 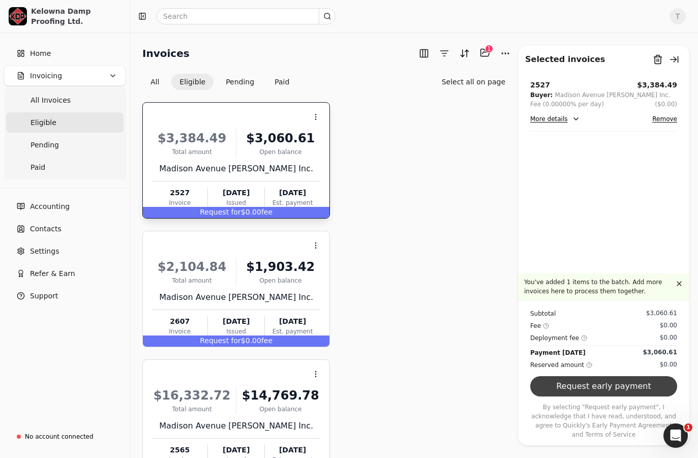 I want to click on div: ($0.00), so click(x=666, y=104).